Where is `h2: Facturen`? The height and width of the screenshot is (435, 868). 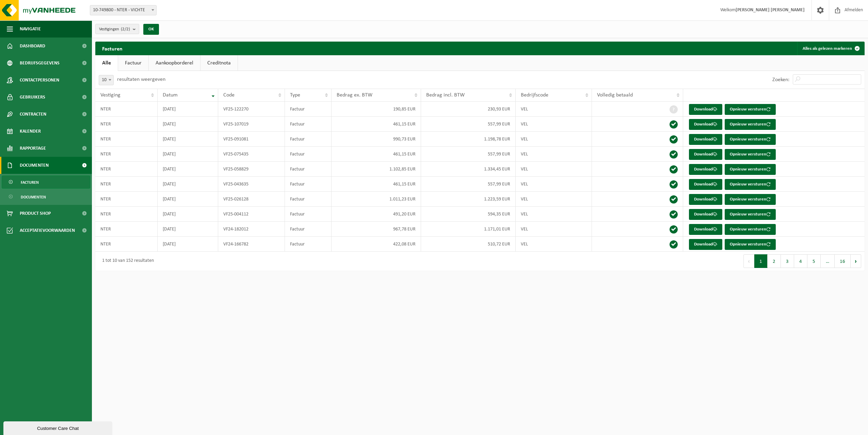 h2: Facturen is located at coordinates (112, 48).